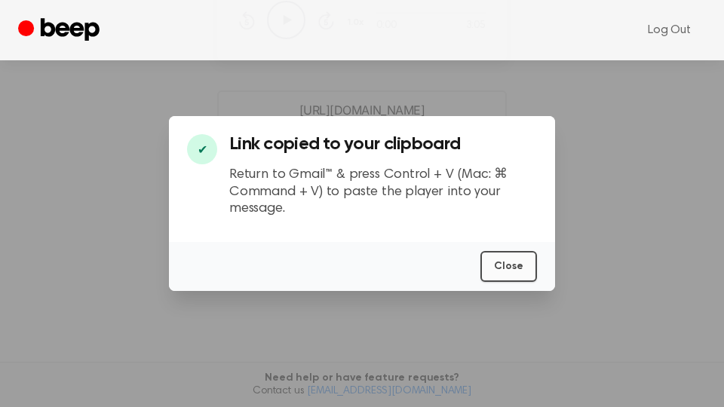  What do you see at coordinates (383, 192) in the screenshot?
I see `p: Return to Gmail™ & press Control + V (Mac: ⌘ Command + V) to paste the player into your message.` at bounding box center [383, 192].